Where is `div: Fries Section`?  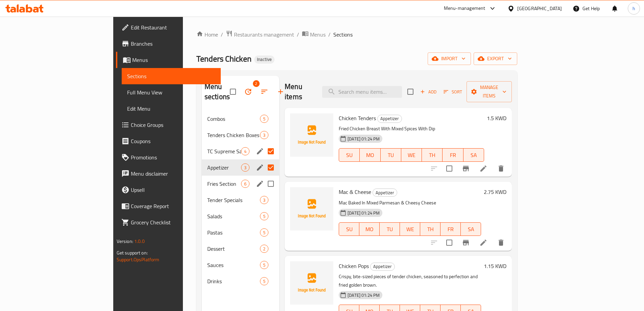 div: Fries Section is located at coordinates (224, 184).